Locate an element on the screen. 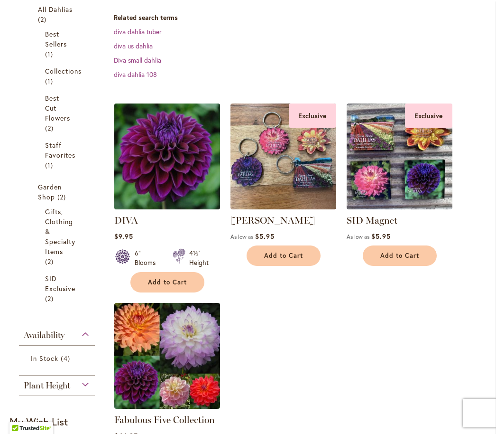 The image size is (496, 434). a: Best Cut Flowers is located at coordinates (58, 113).